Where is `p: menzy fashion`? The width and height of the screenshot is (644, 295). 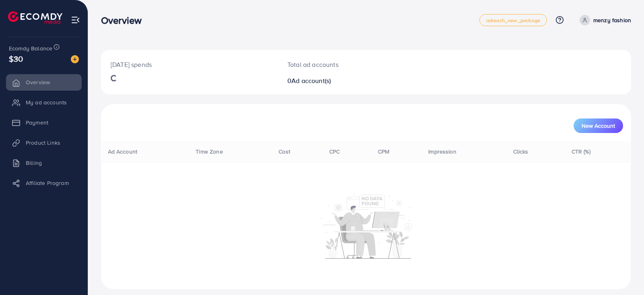 p: menzy fashion is located at coordinates (612, 20).